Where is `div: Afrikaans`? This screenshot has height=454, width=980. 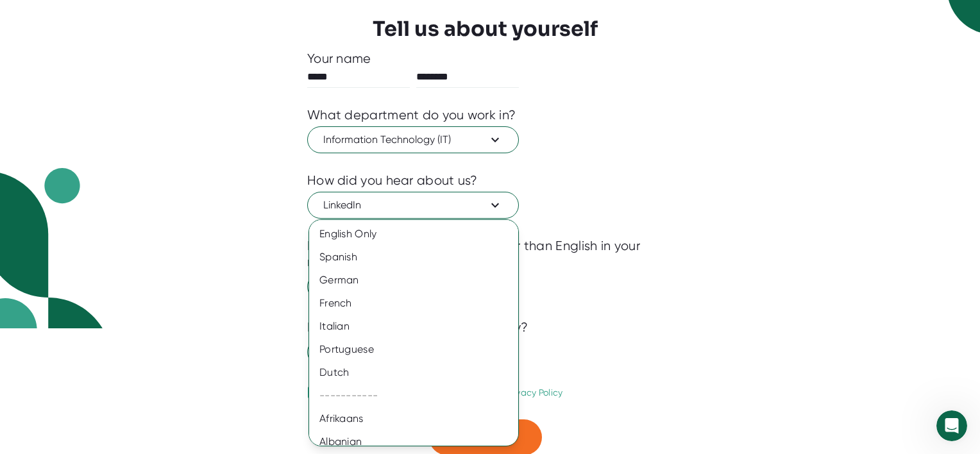 div: Afrikaans is located at coordinates (418, 419).